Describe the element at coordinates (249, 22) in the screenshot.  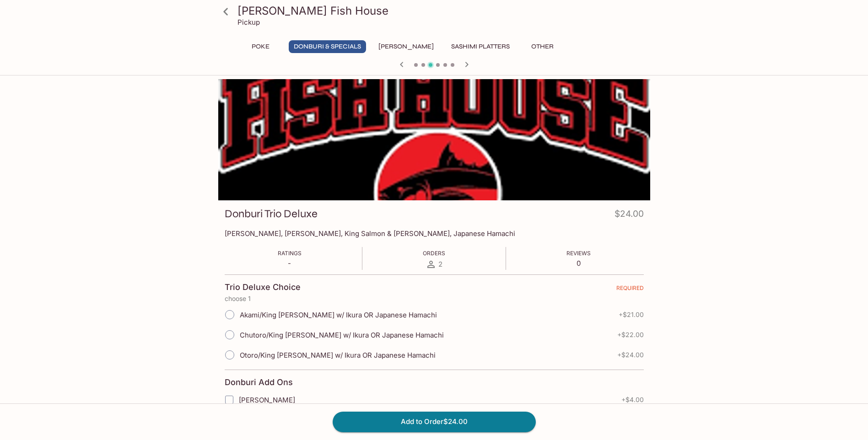
I see `p: Pickup` at that location.